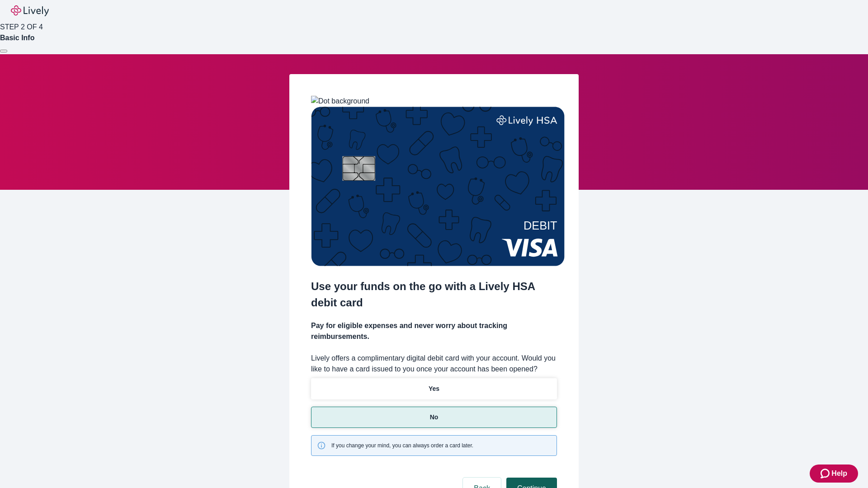  Describe the element at coordinates (833, 474) in the screenshot. I see `button: Zendesk support iconHelp` at that location.